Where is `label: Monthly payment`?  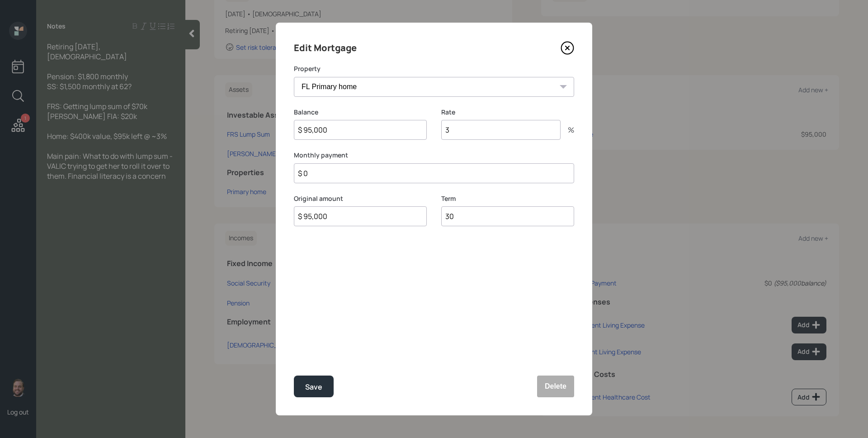
label: Monthly payment is located at coordinates (434, 155).